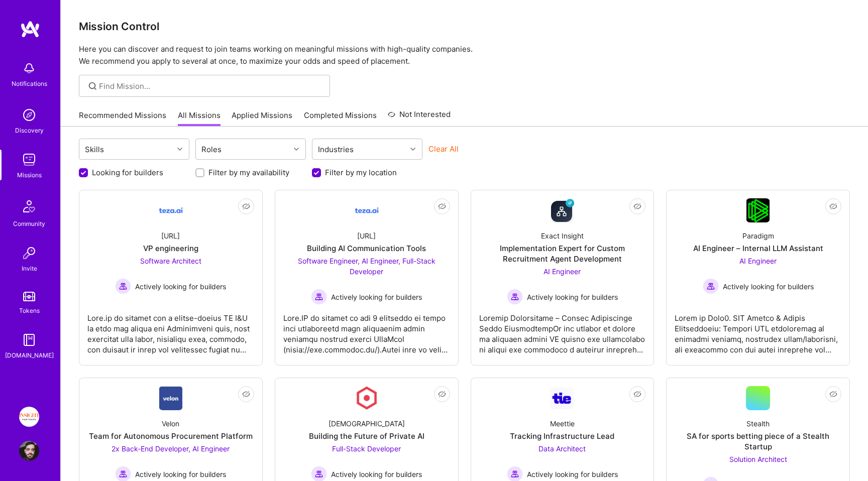 Image resolution: width=868 pixels, height=481 pixels. Describe the element at coordinates (29, 68) in the screenshot. I see `img: bell` at that location.